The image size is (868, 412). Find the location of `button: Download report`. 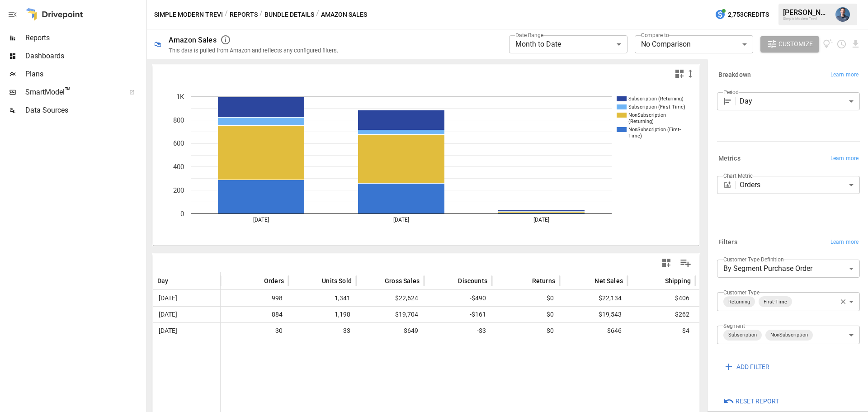

button: Download report is located at coordinates (855, 44).